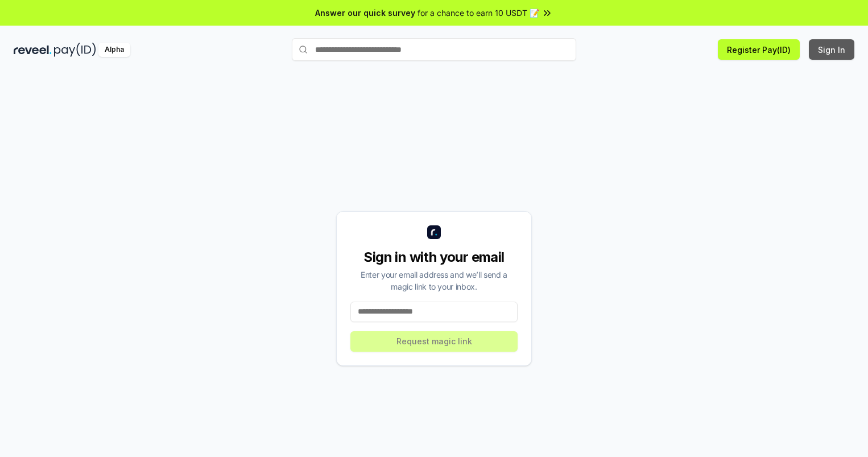 The width and height of the screenshot is (868, 457). Describe the element at coordinates (75, 49) in the screenshot. I see `img: pay_id` at that location.